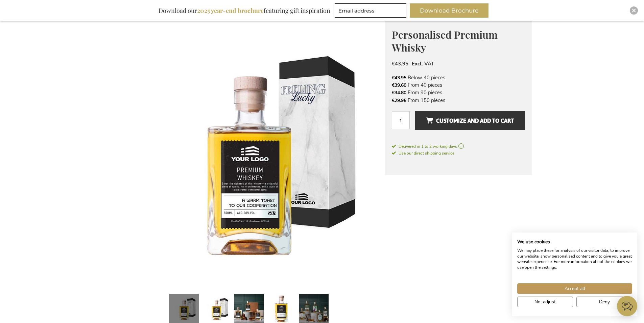 Image resolution: width=644 pixels, height=323 pixels. I want to click on li: Below 40 pieces, so click(458, 78).